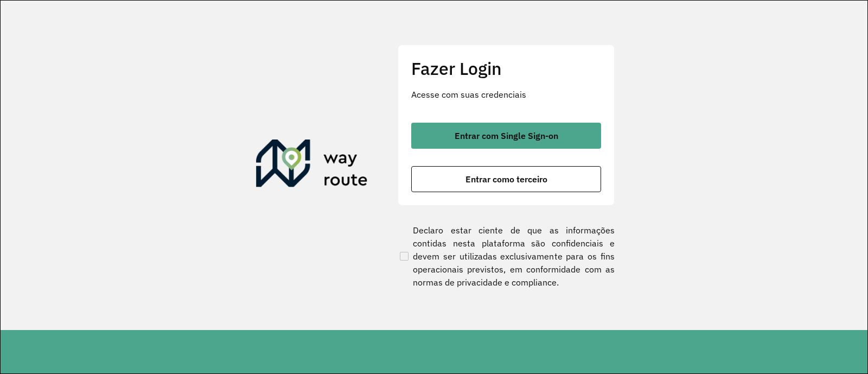 Image resolution: width=868 pixels, height=374 pixels. I want to click on p: Acesse com suas credenciais, so click(506, 95).